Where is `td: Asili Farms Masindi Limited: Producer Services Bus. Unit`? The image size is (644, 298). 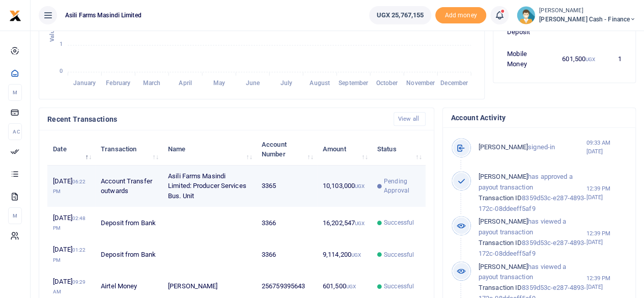
td: Asili Farms Masindi Limited: Producer Services Bus. Unit is located at coordinates (209, 186).